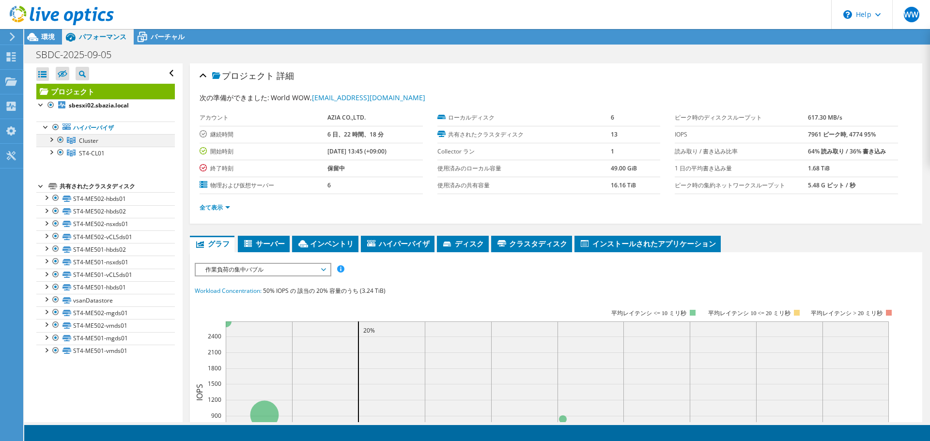 The image size is (930, 441). Describe the element at coordinates (106, 325) in the screenshot. I see `a: ST4-ME502-vmds01` at that location.